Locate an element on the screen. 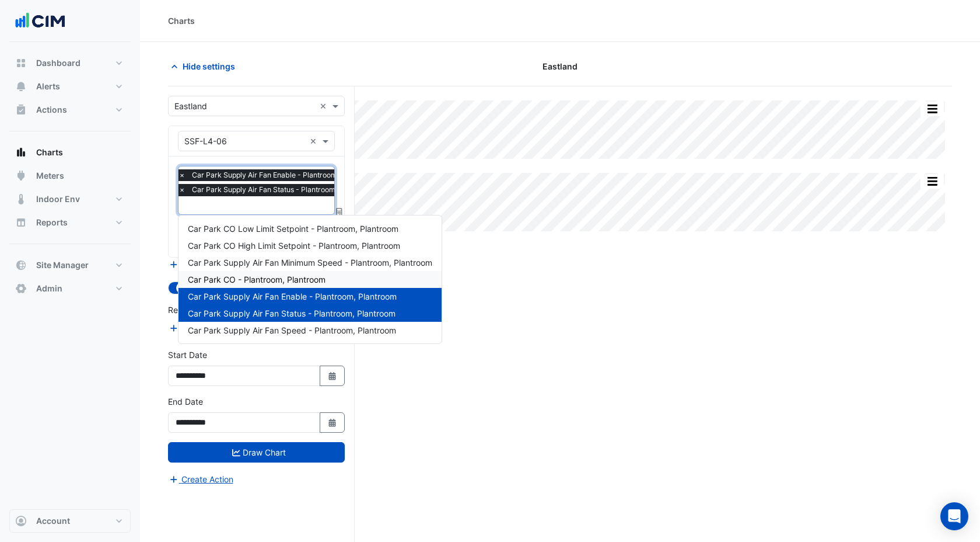  button: Actions is located at coordinates (70, 110).